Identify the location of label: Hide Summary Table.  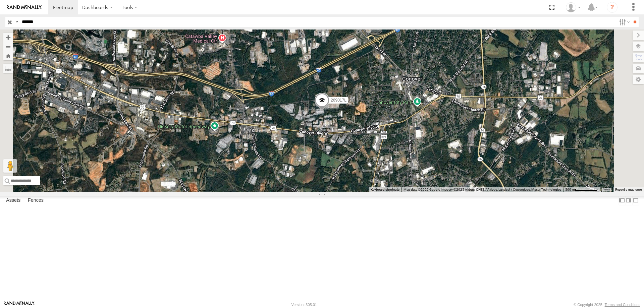
(635, 201).